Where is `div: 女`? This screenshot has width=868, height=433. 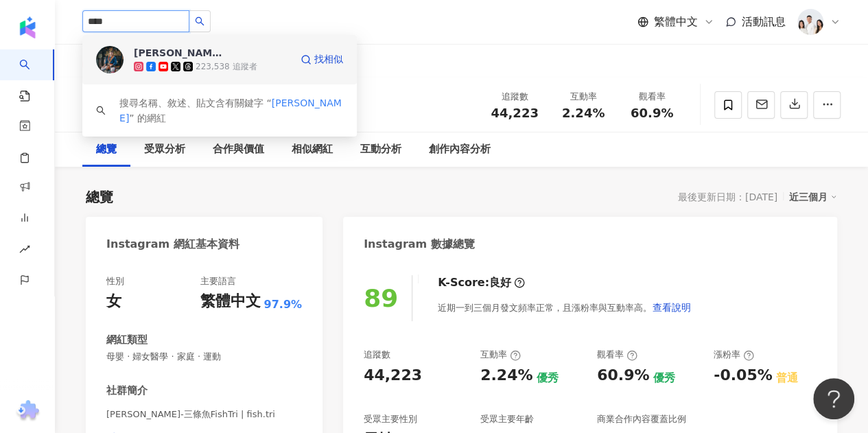 div: 女 is located at coordinates (114, 301).